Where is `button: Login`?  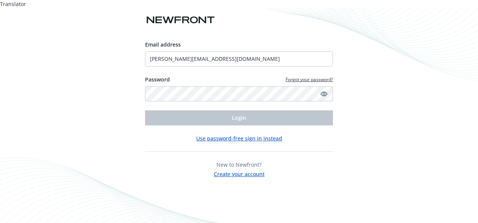
button: Login is located at coordinates (239, 118).